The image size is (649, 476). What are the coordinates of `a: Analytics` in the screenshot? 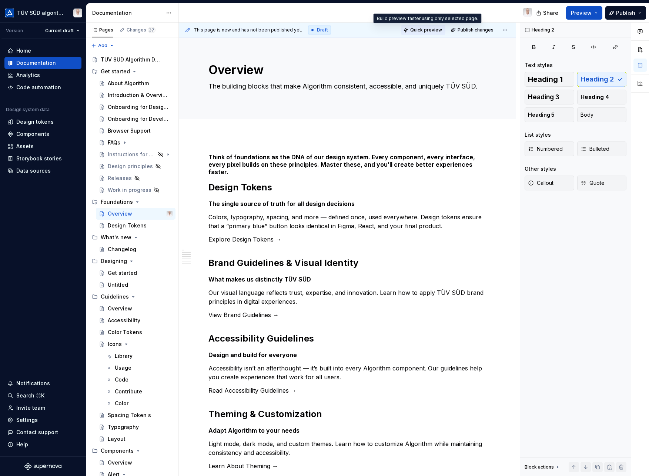 It's located at (43, 75).